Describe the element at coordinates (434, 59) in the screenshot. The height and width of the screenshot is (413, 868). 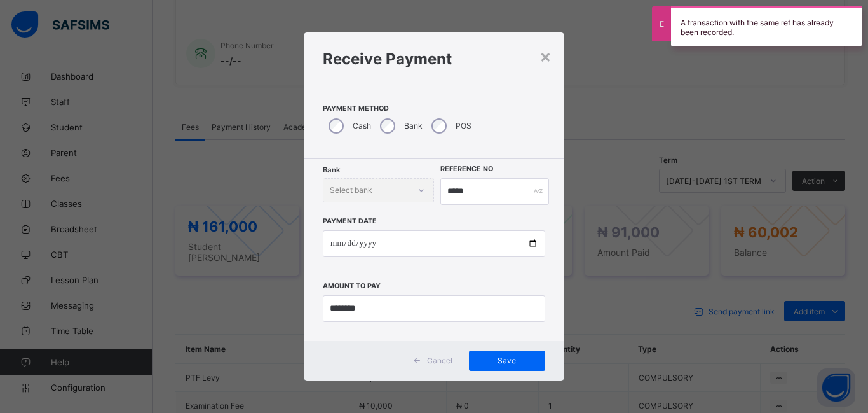
I see `h1: Receive Payment` at that location.